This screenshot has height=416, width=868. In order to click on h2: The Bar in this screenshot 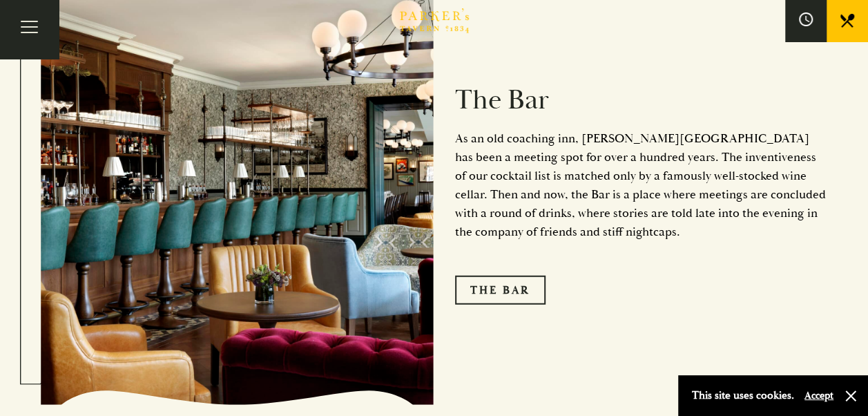, I will do `click(642, 100)`.